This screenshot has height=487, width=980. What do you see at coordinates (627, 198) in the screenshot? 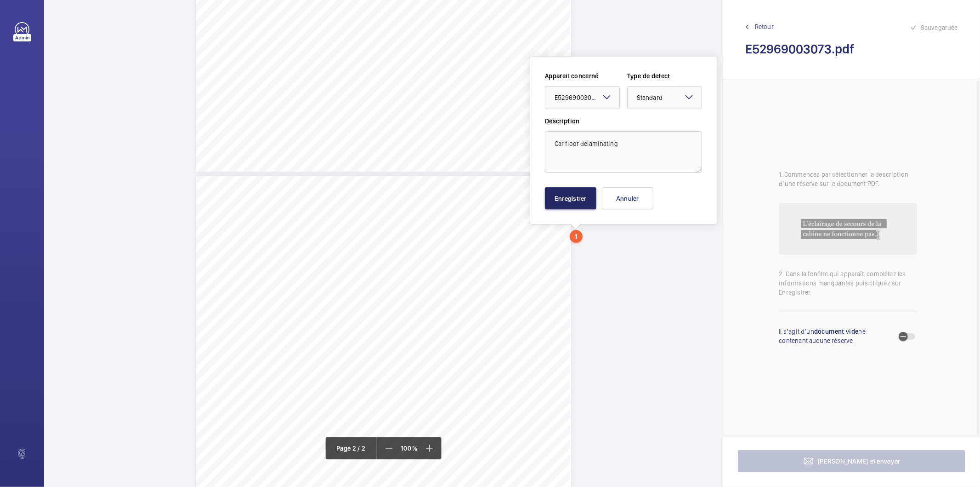
I see `button: Annuler` at bounding box center [627, 198].